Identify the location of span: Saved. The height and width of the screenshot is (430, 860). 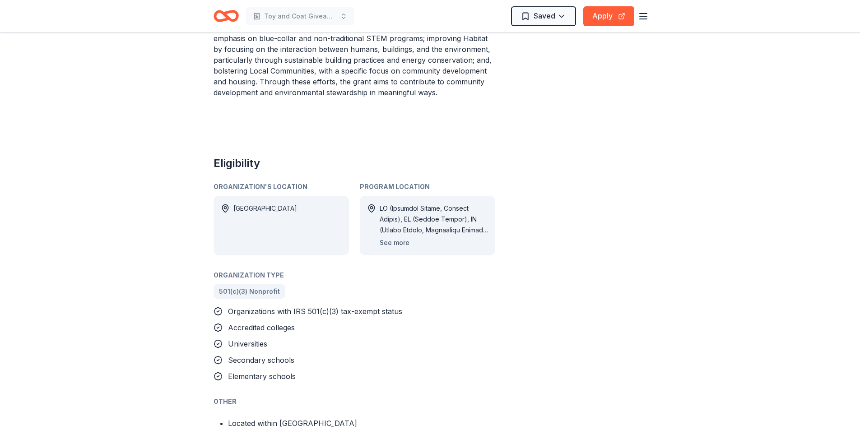
(544, 16).